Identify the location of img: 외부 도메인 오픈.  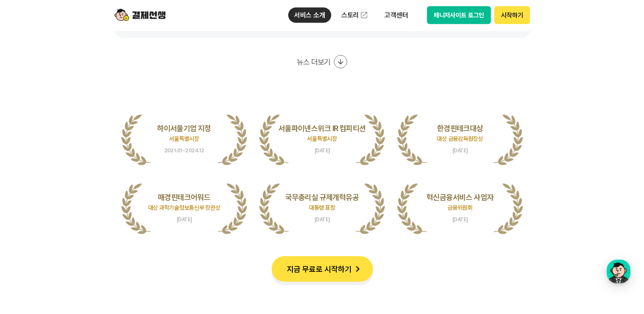
(364, 15).